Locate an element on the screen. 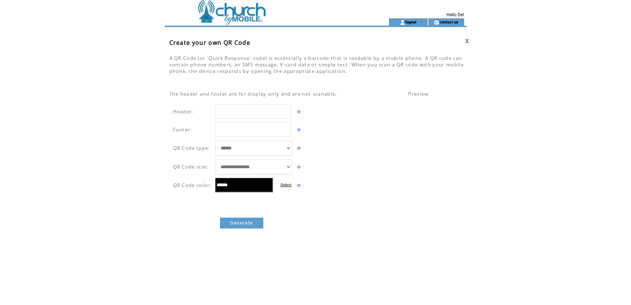 This screenshot has height=305, width=631. span: Hello Del is located at coordinates (455, 15).